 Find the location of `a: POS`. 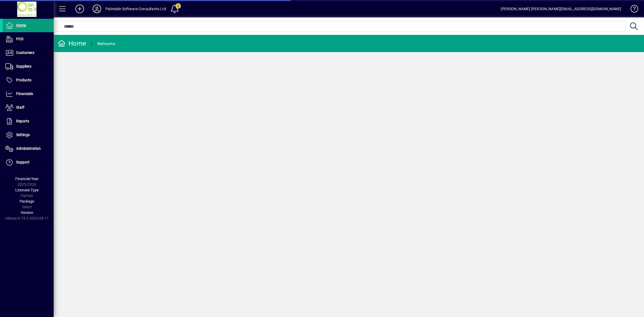

a: POS is located at coordinates (28, 39).